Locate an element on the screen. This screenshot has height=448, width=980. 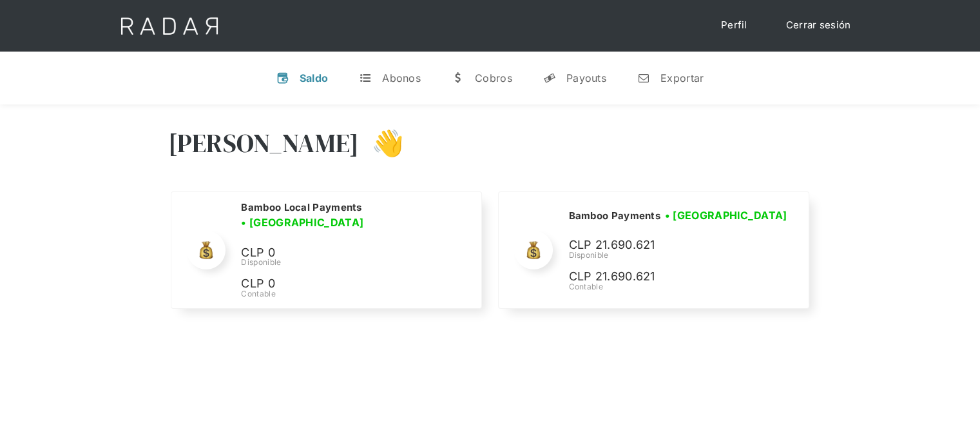
div: n is located at coordinates (643, 78).